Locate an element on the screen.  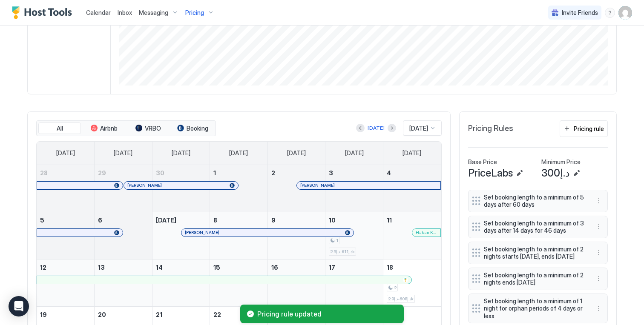
a: September 29, 2025 is located at coordinates (123, 173).